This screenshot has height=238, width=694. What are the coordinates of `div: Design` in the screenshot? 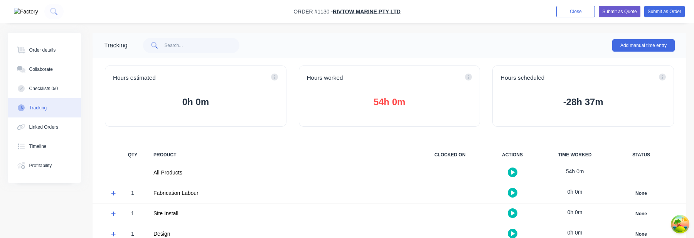 It's located at (283, 234).